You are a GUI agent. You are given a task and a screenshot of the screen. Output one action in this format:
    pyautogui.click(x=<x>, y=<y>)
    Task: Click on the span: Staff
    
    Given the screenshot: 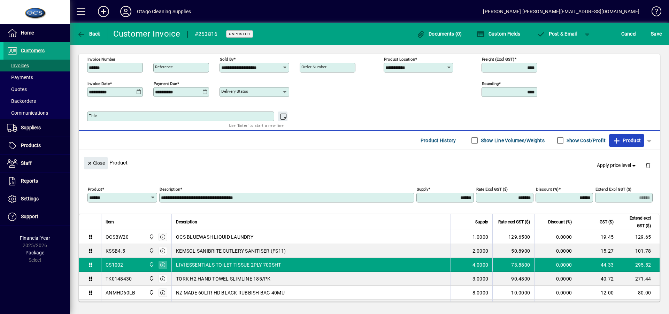 What is the action you would take?
    pyautogui.click(x=26, y=163)
    